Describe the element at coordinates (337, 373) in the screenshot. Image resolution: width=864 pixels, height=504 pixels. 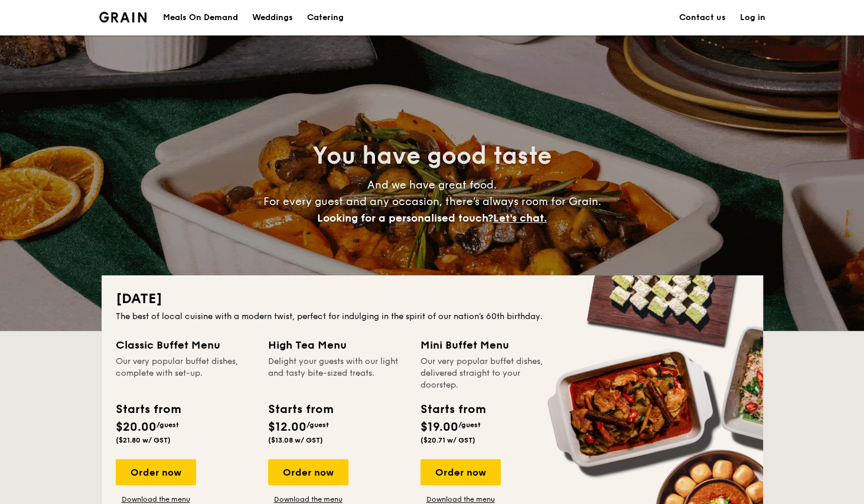
I see `div: Delight your guests with our light and tasty bite-sized treats.` at that location.